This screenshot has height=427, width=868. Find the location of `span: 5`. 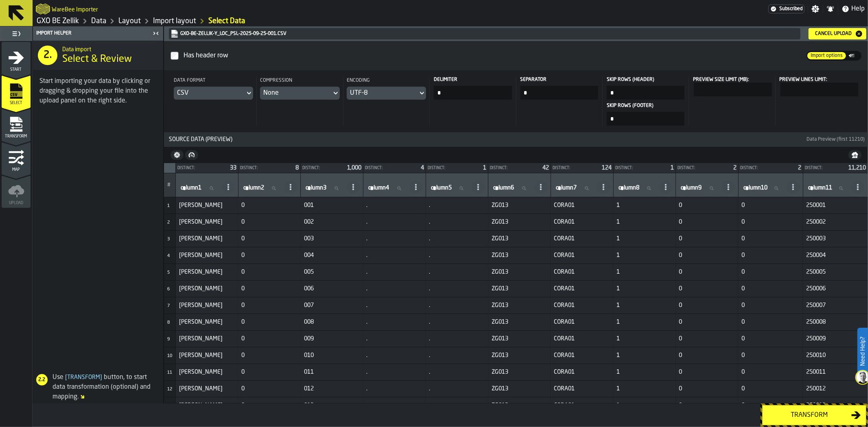

span: 5 is located at coordinates (169, 273).